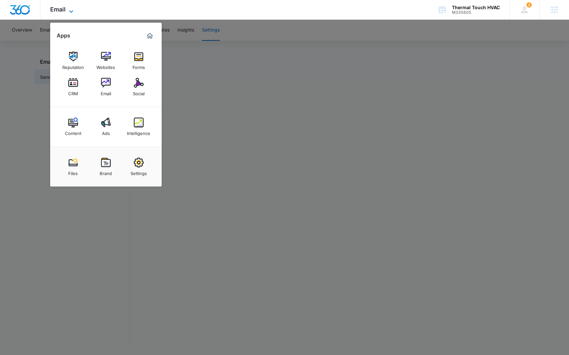  I want to click on a: Ads, so click(106, 127).